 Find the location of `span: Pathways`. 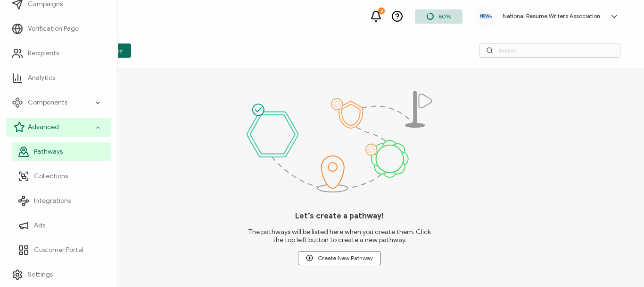

span: Pathways is located at coordinates (48, 151).